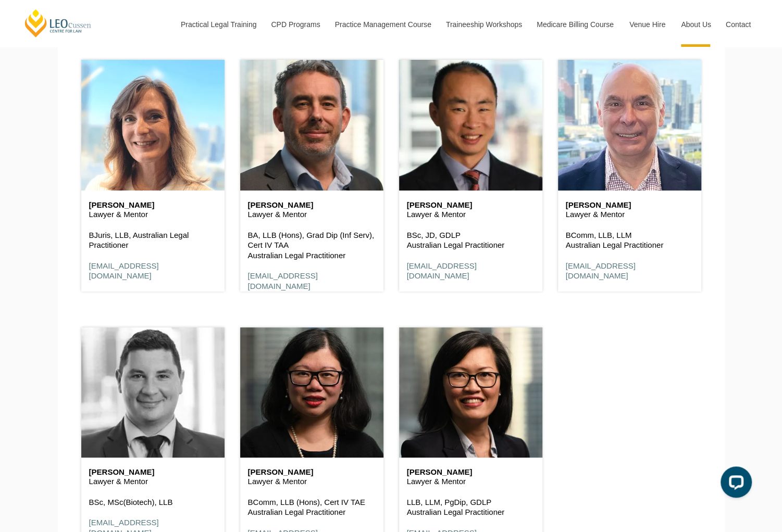 The width and height of the screenshot is (782, 532). Describe the element at coordinates (576, 25) in the screenshot. I see `a: Medicare Billing Course` at that location.